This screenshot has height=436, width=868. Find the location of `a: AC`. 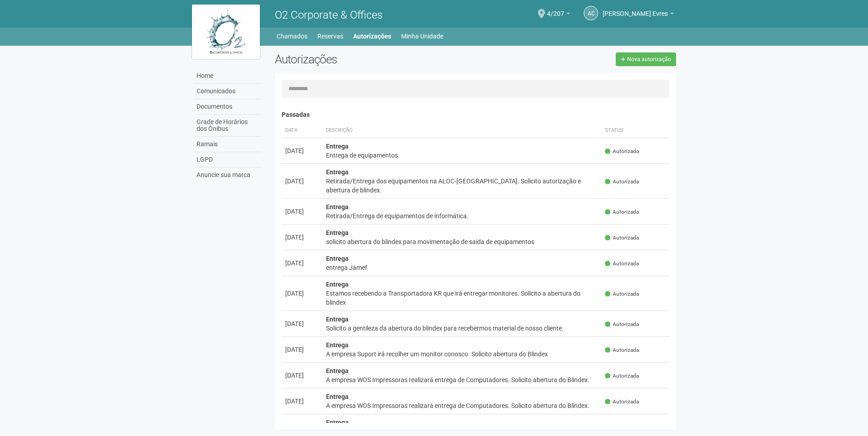

a: AC is located at coordinates (591, 14).